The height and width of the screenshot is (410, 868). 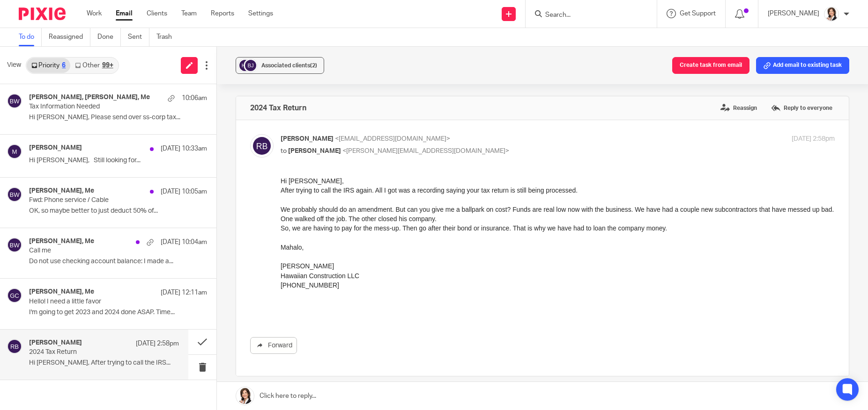 I want to click on span: Associated clients, so click(x=289, y=66).